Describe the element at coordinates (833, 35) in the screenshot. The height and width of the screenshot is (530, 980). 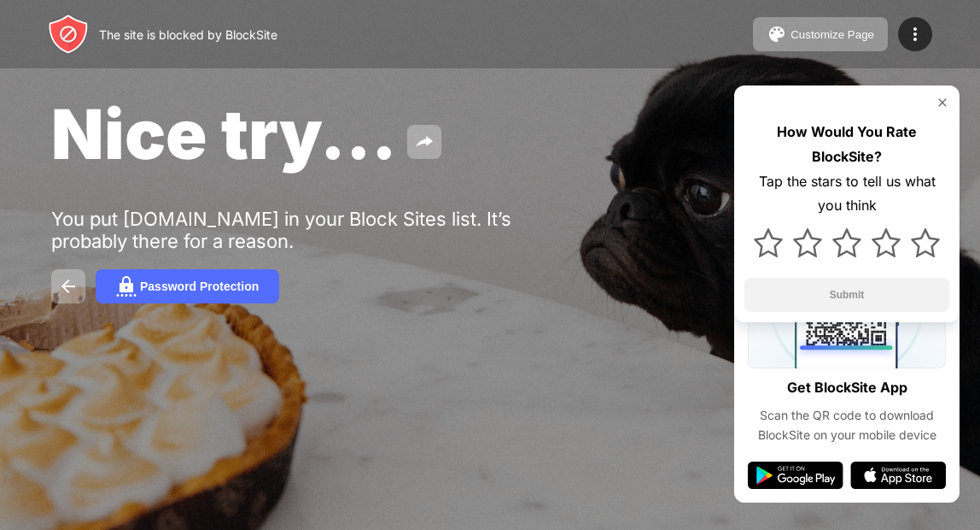
I see `div: Customize Page` at that location.